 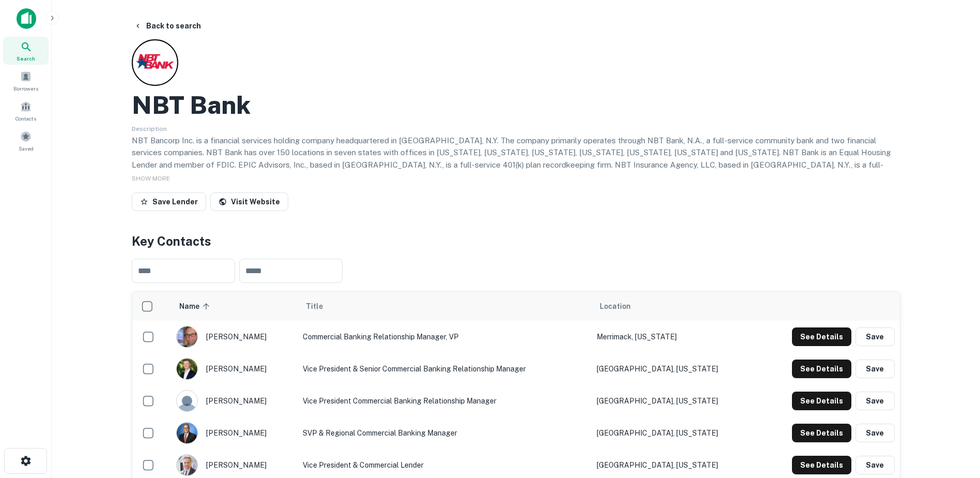 What do you see at coordinates (167, 26) in the screenshot?
I see `button: Back to search` at bounding box center [167, 26].